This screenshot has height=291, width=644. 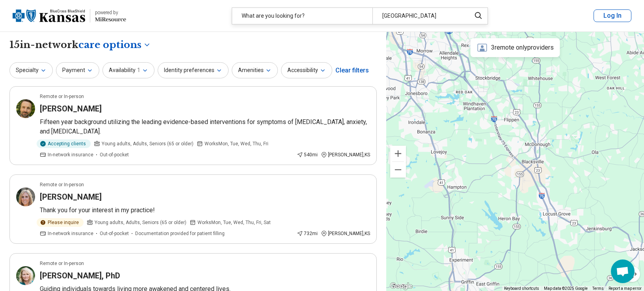 What do you see at coordinates (398, 154) in the screenshot?
I see `button: Zoom in` at bounding box center [398, 154].